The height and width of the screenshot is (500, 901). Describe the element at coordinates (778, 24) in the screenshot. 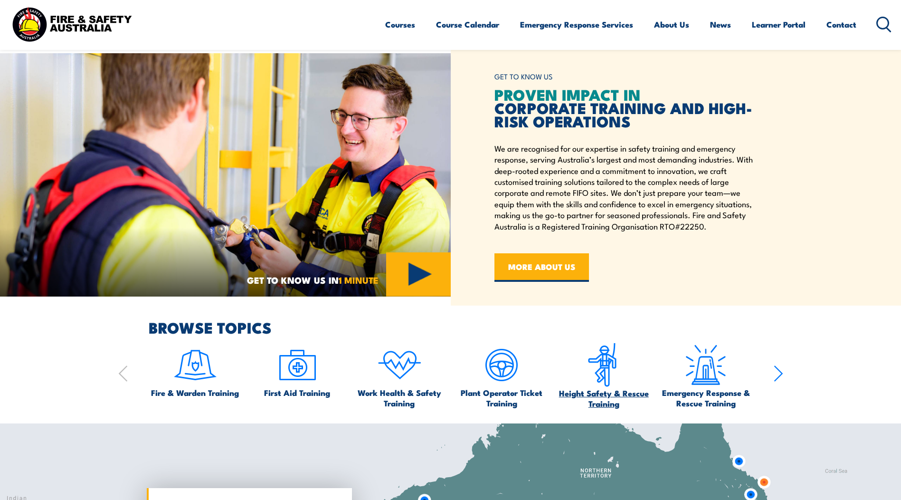

I see `a: Learner Portal` at that location.